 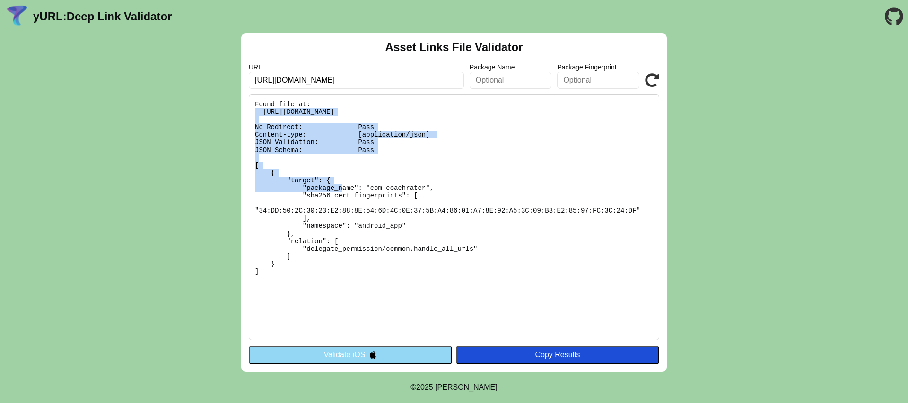 I want to click on span: 2025, so click(x=425, y=387).